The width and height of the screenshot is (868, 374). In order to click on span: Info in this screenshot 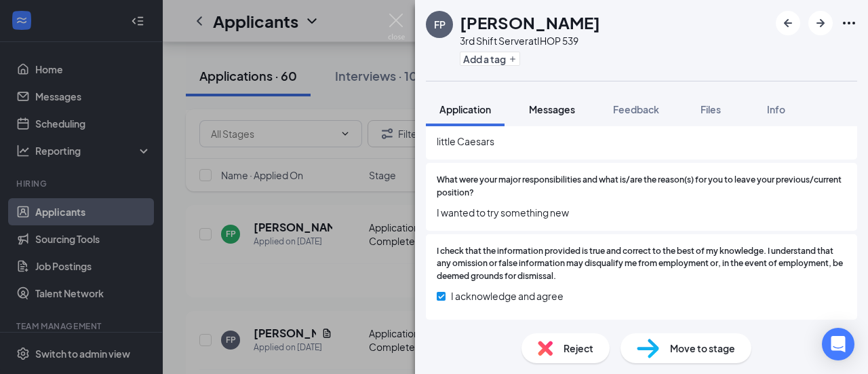, I will do `click(776, 109)`.